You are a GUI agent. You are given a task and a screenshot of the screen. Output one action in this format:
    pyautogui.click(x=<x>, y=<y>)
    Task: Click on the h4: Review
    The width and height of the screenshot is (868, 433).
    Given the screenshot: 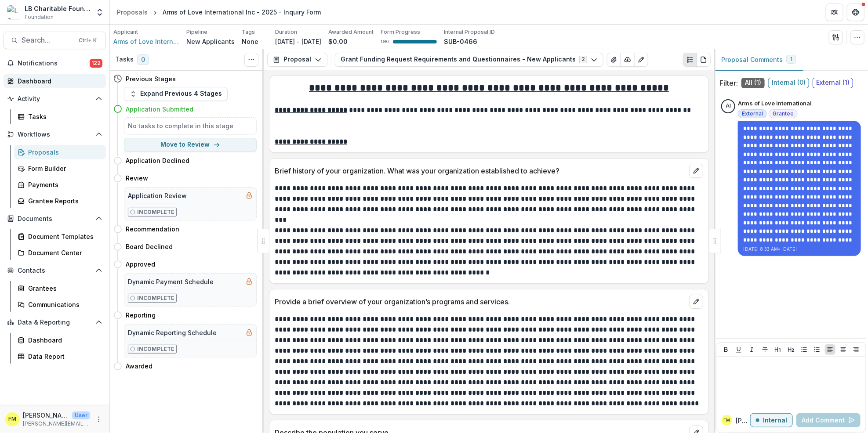 What is the action you would take?
    pyautogui.click(x=136, y=178)
    